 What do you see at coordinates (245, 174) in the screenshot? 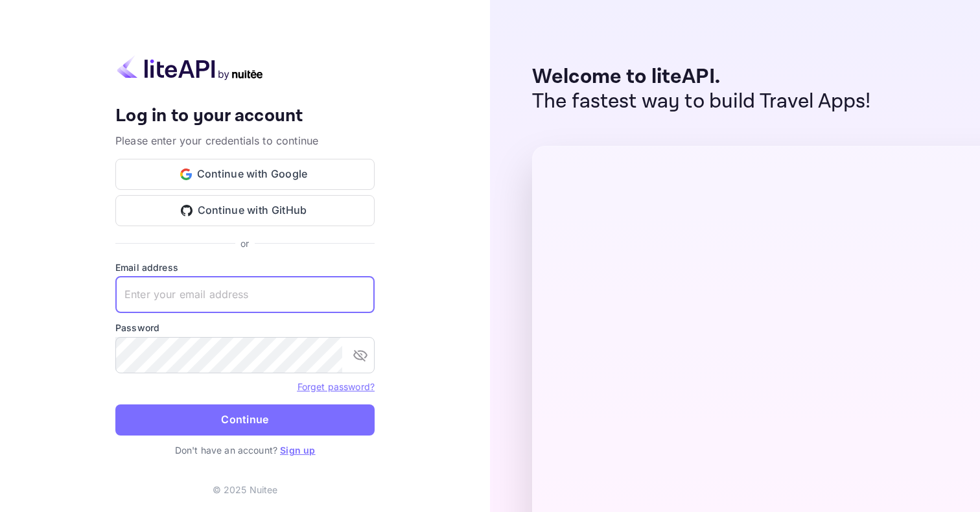
I see `button: Continue with Google` at bounding box center [245, 174].